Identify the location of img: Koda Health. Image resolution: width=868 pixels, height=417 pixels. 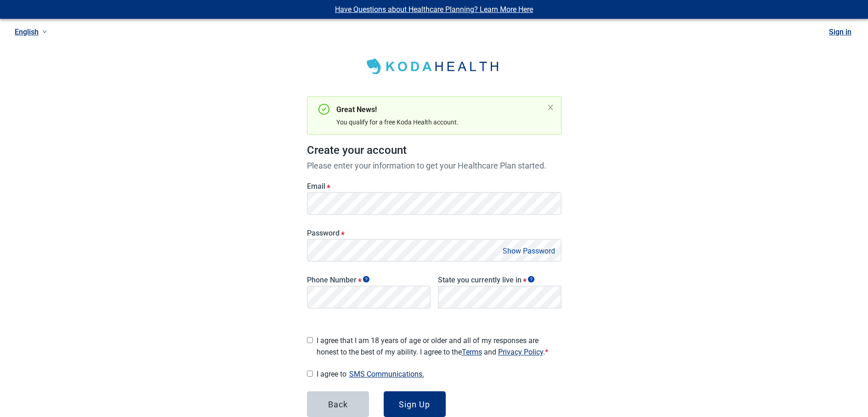
(434, 67).